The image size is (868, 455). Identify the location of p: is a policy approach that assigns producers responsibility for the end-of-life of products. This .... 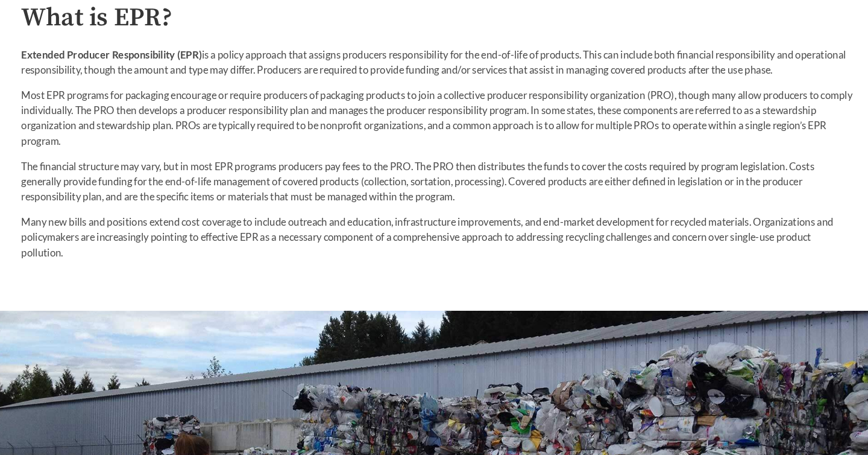
(434, 59).